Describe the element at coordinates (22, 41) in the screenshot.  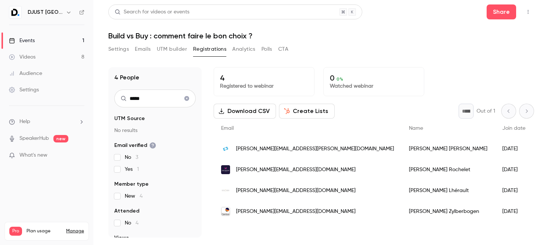
I see `div: Events` at that location.